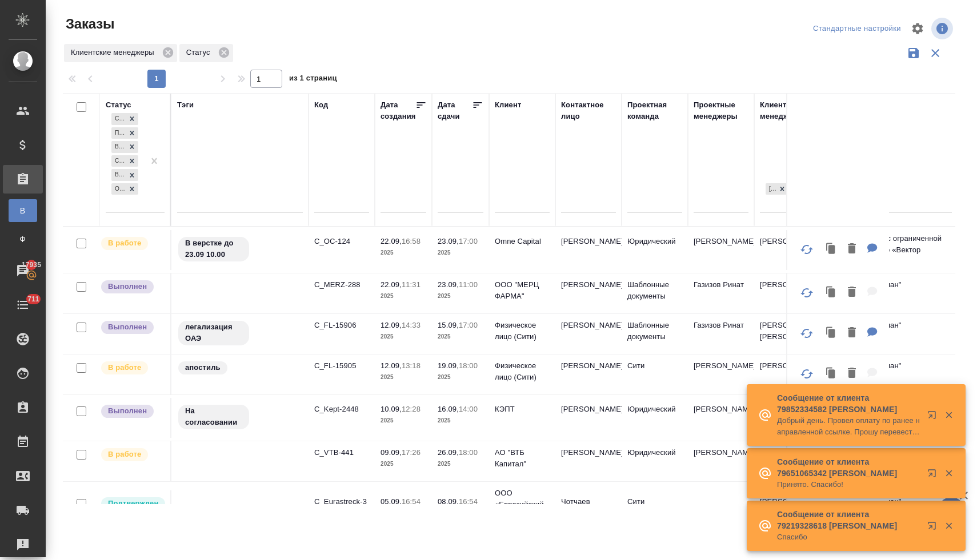 The width and height of the screenshot is (977, 560). What do you see at coordinates (468, 365) in the screenshot?
I see `p: 18:00` at bounding box center [468, 365].